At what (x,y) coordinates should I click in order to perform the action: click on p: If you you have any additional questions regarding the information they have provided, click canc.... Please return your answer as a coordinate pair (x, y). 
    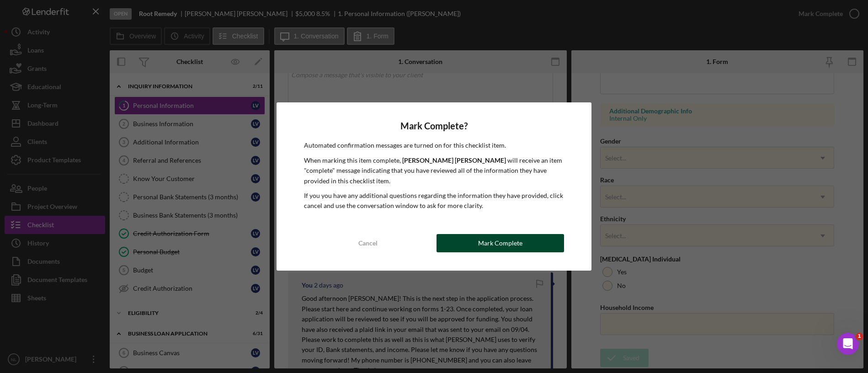
    Looking at the image, I should click on (434, 201).